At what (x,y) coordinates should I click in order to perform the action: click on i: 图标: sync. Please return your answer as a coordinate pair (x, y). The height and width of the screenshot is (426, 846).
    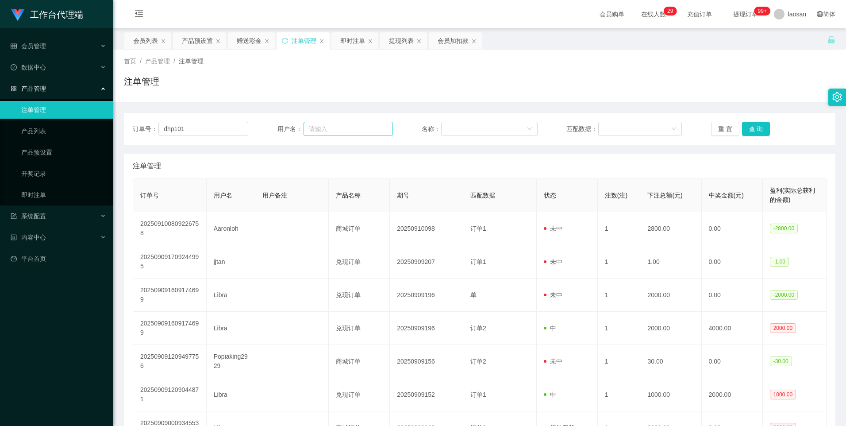
    Looking at the image, I should click on (285, 41).